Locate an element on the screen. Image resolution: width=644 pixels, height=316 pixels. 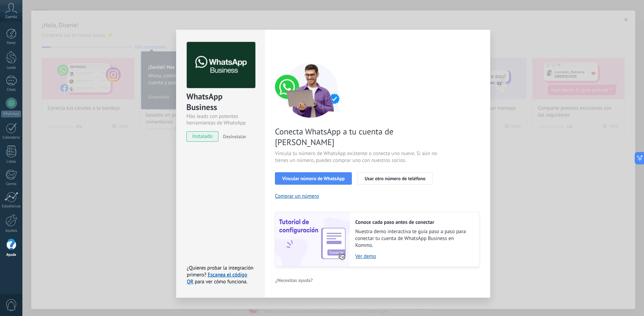
span: para ver cómo funciona. is located at coordinates (221, 282).